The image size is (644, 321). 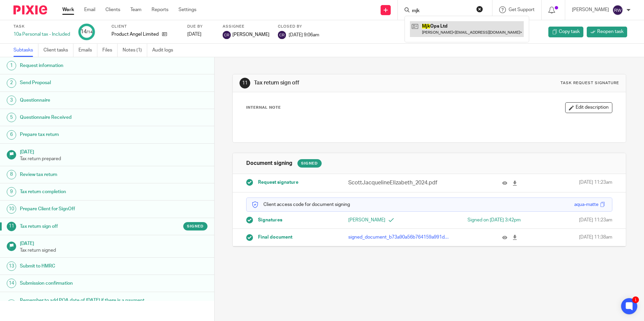 I want to click on p: signed_document_b73a90a56b764159a991d234f08c8fe3.pdf, so click(x=399, y=237).